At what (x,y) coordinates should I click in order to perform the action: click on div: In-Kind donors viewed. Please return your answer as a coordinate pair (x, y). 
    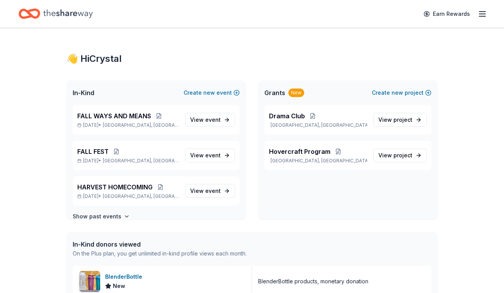
    Looking at the image, I should click on (160, 244).